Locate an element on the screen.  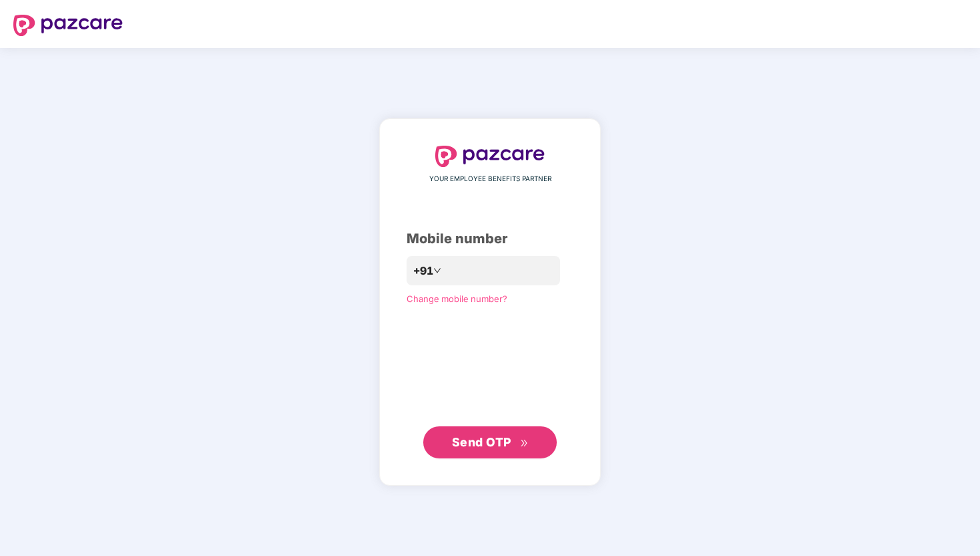
div: Mobile number is located at coordinates (490, 239).